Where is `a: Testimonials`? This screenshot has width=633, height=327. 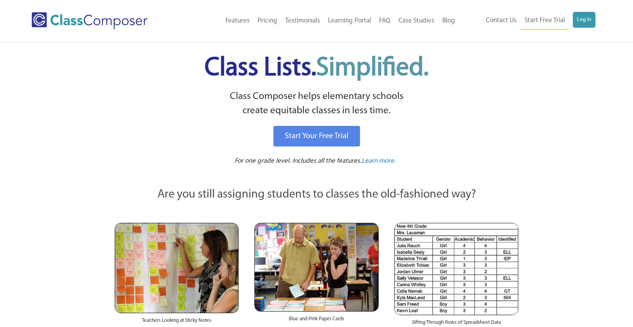
a: Testimonials is located at coordinates (303, 21).